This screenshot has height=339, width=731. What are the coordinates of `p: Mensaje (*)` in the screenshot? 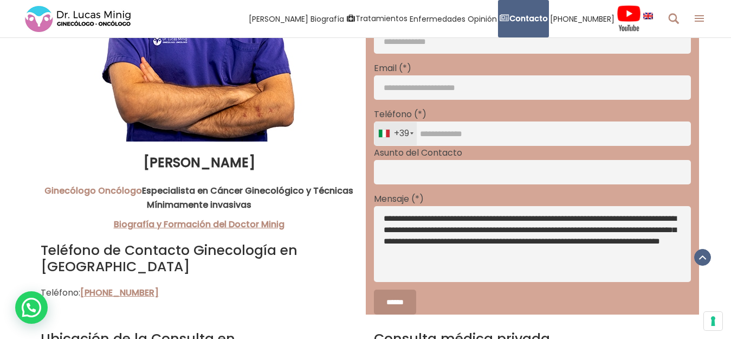 It's located at (532, 199).